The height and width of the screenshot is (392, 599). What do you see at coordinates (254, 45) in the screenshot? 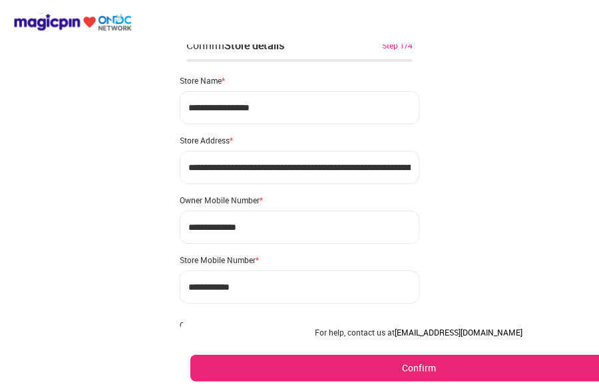
I see `div: Store details` at bounding box center [254, 45].